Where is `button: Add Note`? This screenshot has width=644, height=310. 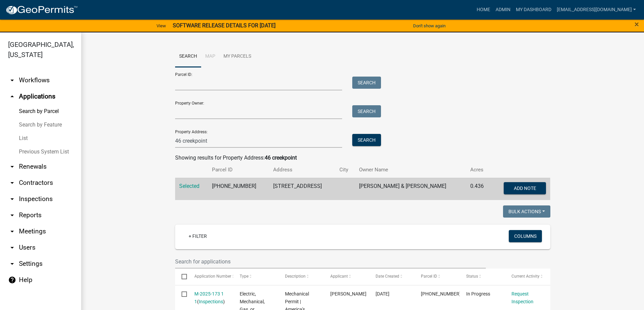 button: Add Note is located at coordinates (524, 188).